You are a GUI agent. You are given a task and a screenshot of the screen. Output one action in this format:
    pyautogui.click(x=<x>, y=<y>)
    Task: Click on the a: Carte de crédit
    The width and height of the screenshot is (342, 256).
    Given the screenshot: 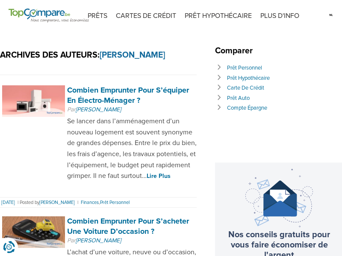 What is the action you would take?
    pyautogui.click(x=245, y=88)
    